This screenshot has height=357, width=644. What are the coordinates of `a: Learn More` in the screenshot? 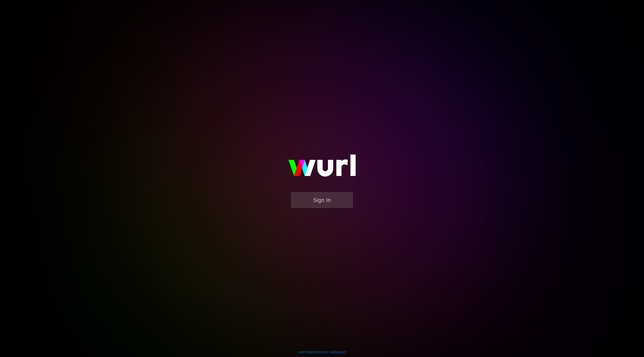 It's located at (307, 352).